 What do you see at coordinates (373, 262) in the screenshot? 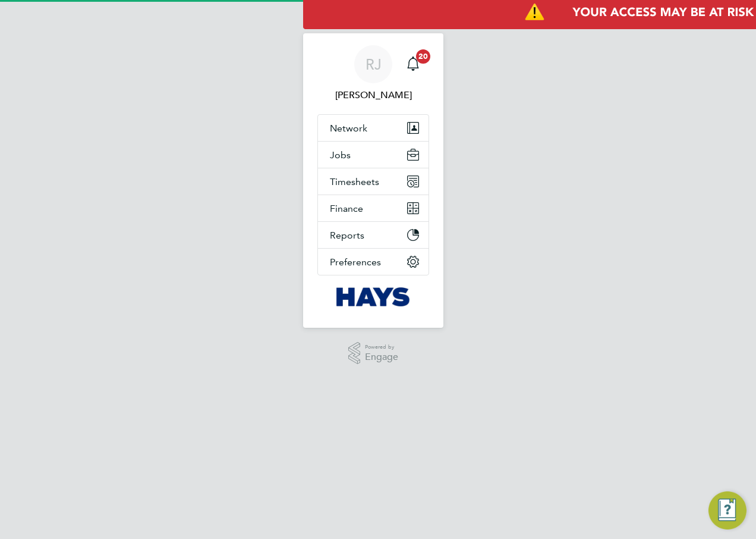
I see `button: Preferences` at bounding box center [373, 262].